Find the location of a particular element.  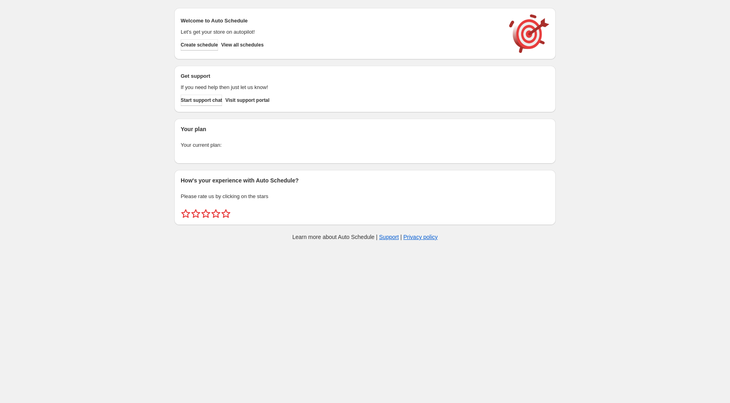

h2: Welcome to Auto Schedule is located at coordinates (341, 21).